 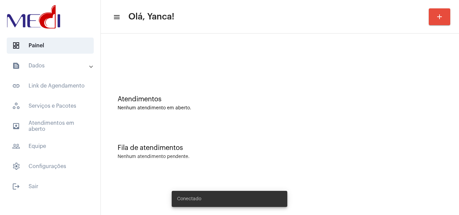 What do you see at coordinates (50, 46) in the screenshot?
I see `span: Painel` at bounding box center [50, 46].